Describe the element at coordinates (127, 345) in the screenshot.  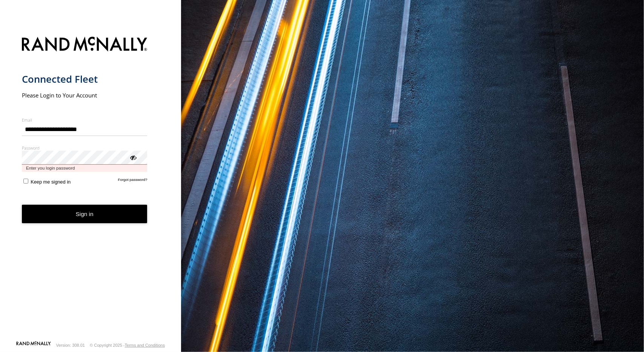
I see `div: © Copyright 2025 -` at that location.